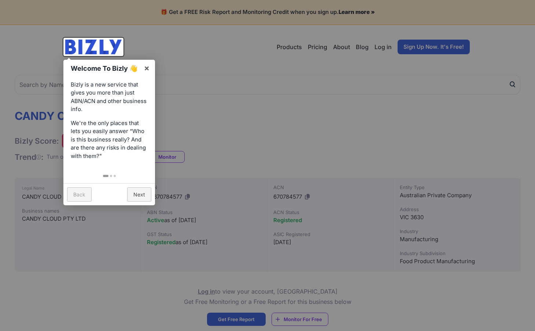  Describe the element at coordinates (109, 97) in the screenshot. I see `p: Bizly is a new service that gives you more than just ABN/ACN and other business info.` at that location.